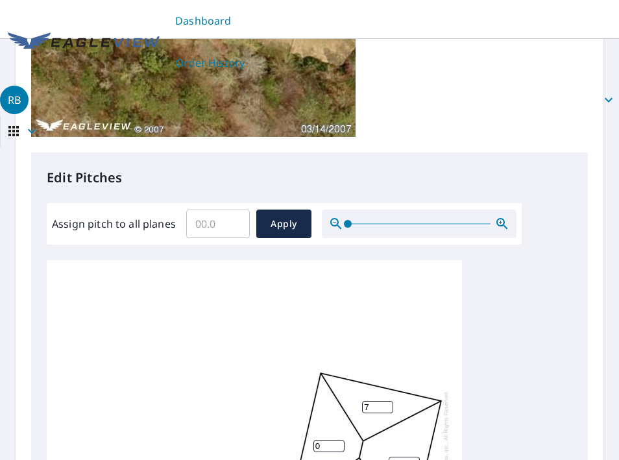 The image size is (619, 460). Describe the element at coordinates (284, 224) in the screenshot. I see `span: Apply` at that location.